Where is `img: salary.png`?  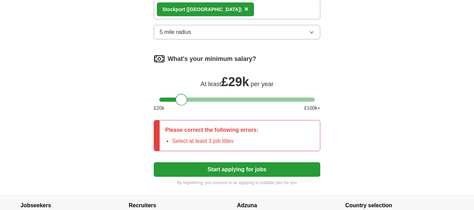 img: salary.png is located at coordinates (159, 59).